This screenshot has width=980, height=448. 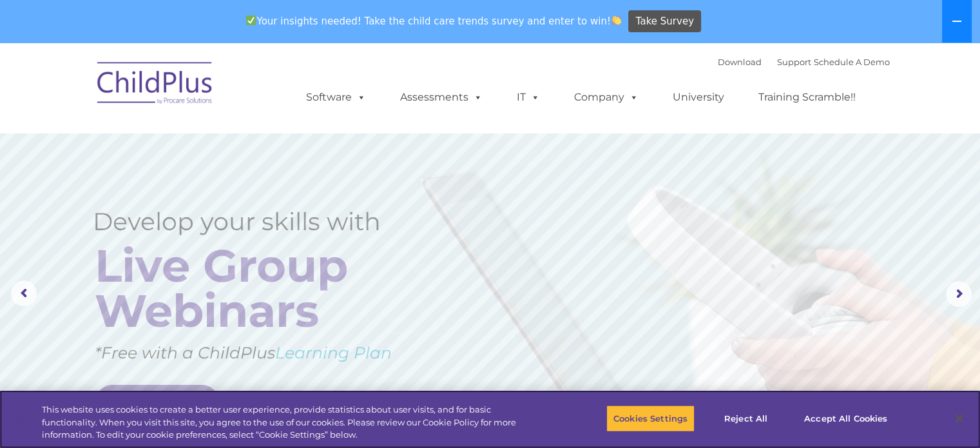 What do you see at coordinates (665, 22) in the screenshot?
I see `span: Take Survey` at bounding box center [665, 22].